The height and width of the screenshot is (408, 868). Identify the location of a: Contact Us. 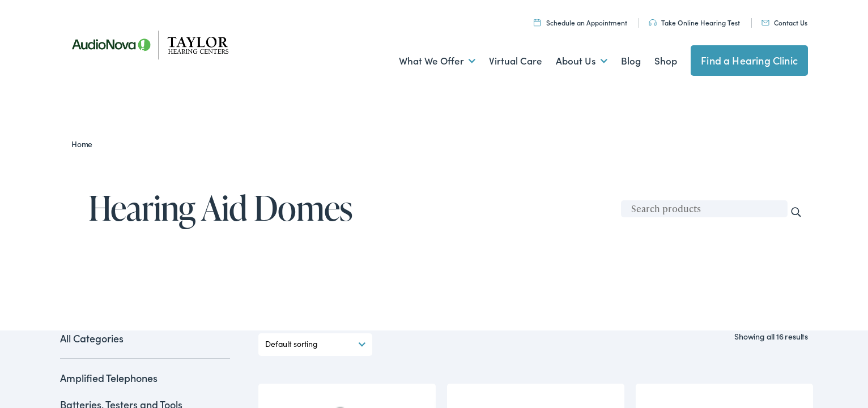
(784, 22).